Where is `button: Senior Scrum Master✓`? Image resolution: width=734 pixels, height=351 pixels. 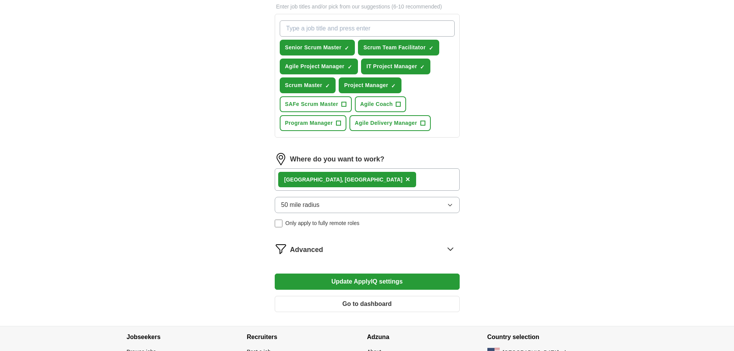
button: Senior Scrum Master✓ is located at coordinates (317, 47).